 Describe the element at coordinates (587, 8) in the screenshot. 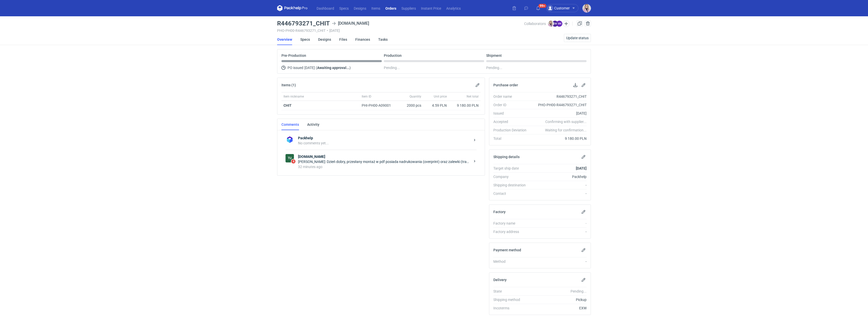

I see `button: Klaudia Wiśniewska` at that location.